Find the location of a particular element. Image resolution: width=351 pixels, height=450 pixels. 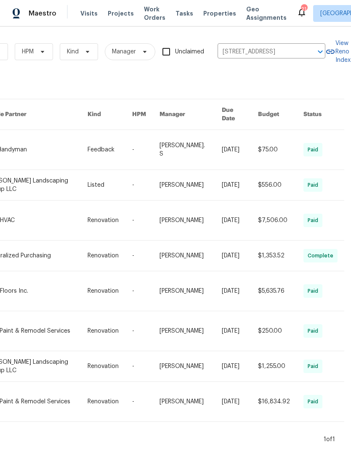

div: 1 of 1 is located at coordinates (329, 439).